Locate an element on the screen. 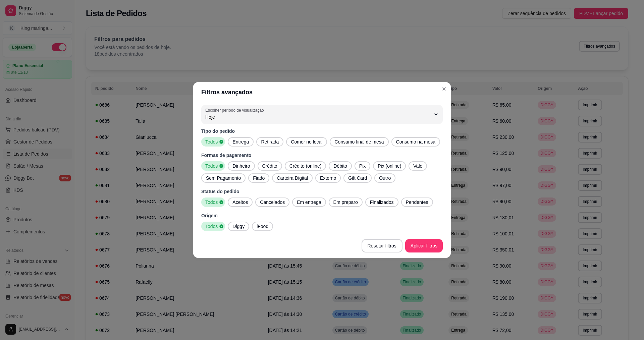 The image size is (644, 340). span: iFood is located at coordinates (262, 226).